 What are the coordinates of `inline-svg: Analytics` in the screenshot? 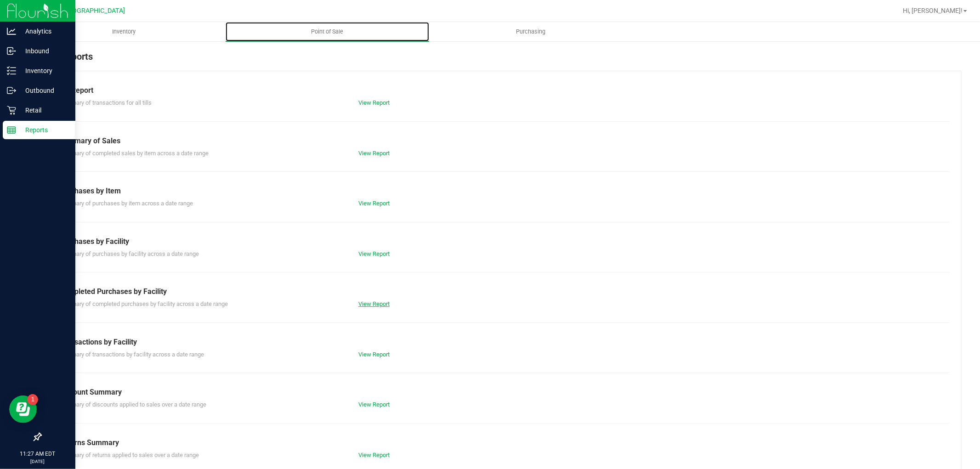 It's located at (11, 32).